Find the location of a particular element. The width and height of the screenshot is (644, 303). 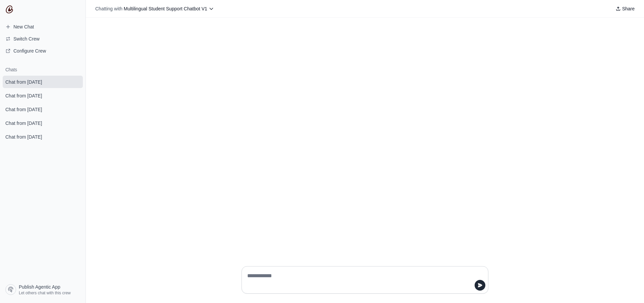

span: Share is located at coordinates (628, 9).